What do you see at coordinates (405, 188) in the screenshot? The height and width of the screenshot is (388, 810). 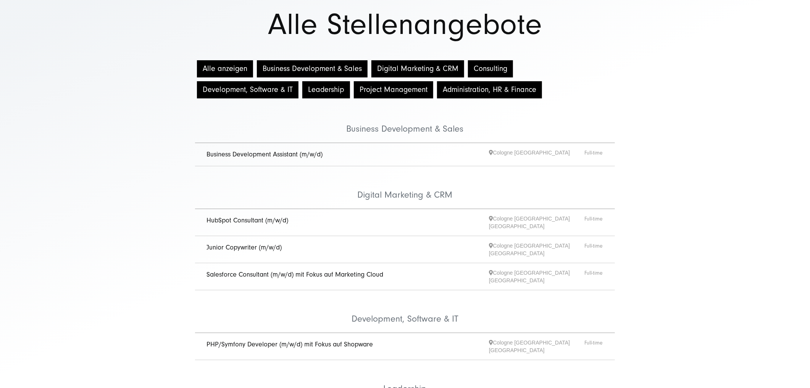 I see `li: Digital Marketing & CRM` at bounding box center [405, 188].